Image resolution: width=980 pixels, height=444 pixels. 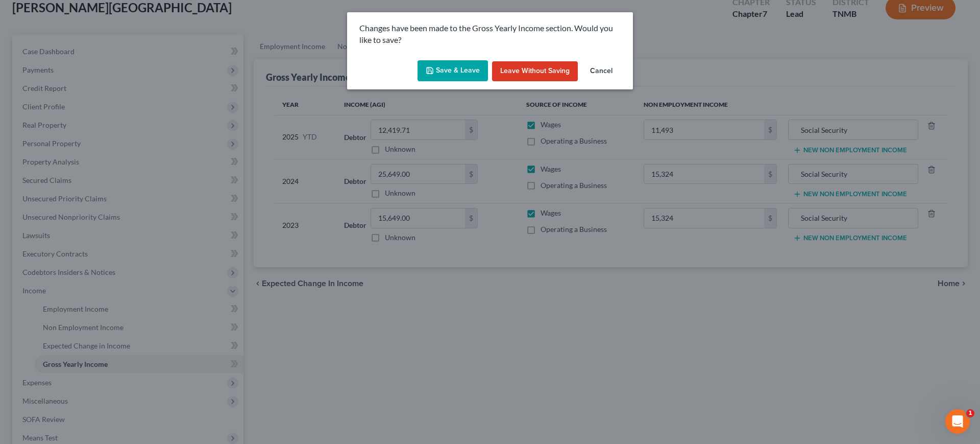 I want to click on button: Leave without Saving, so click(x=535, y=71).